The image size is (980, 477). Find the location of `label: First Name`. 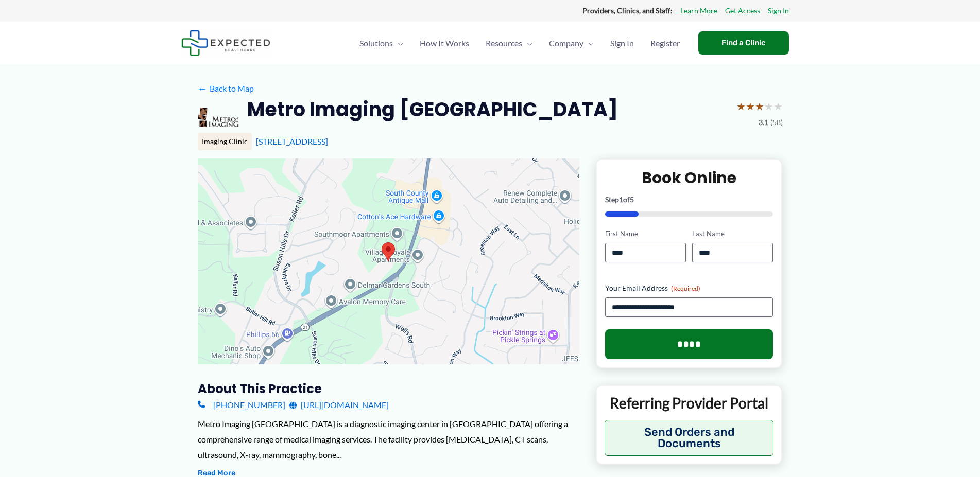

label: First Name is located at coordinates (645, 234).